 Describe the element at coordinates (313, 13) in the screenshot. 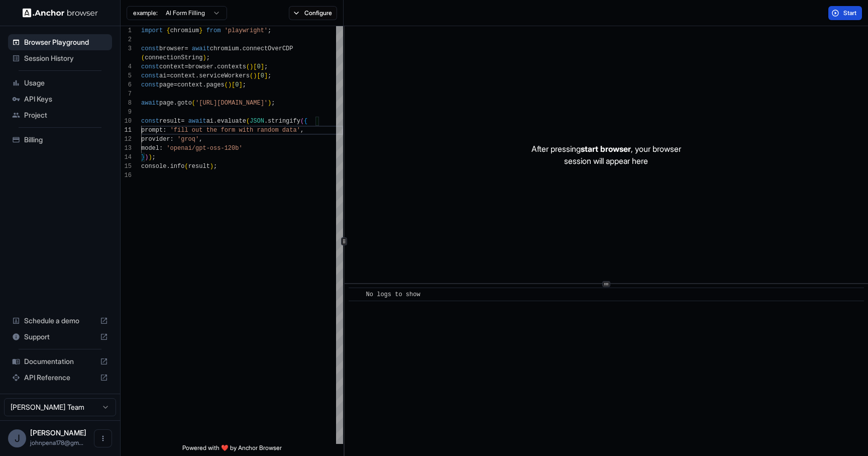

I see `button: Configure` at that location.